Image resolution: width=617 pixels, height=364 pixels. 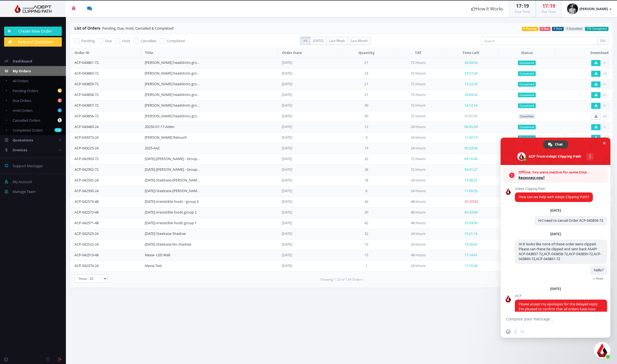 What do you see at coordinates (574, 29) in the screenshot?
I see `span: 1 Cancelled` at bounding box center [574, 29].